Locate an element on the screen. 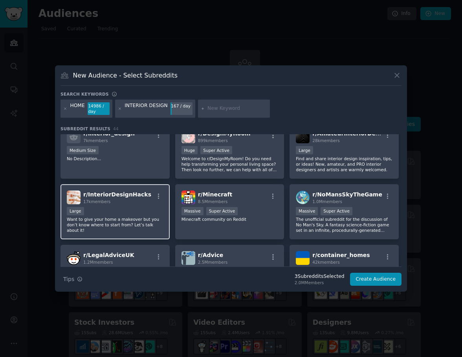 The image size is (462, 357). span: 42k members is located at coordinates (326, 262).